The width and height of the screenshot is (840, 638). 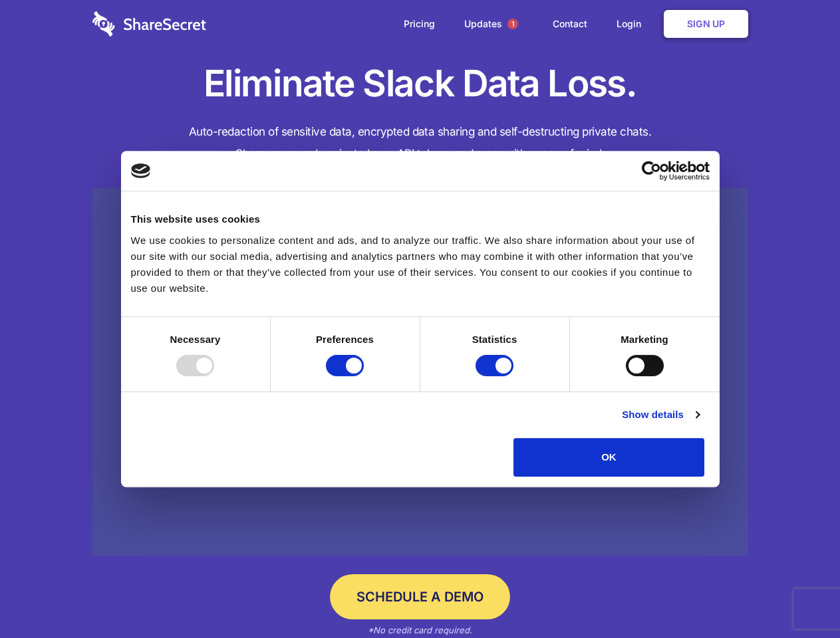 I want to click on button: OK, so click(x=609, y=457).